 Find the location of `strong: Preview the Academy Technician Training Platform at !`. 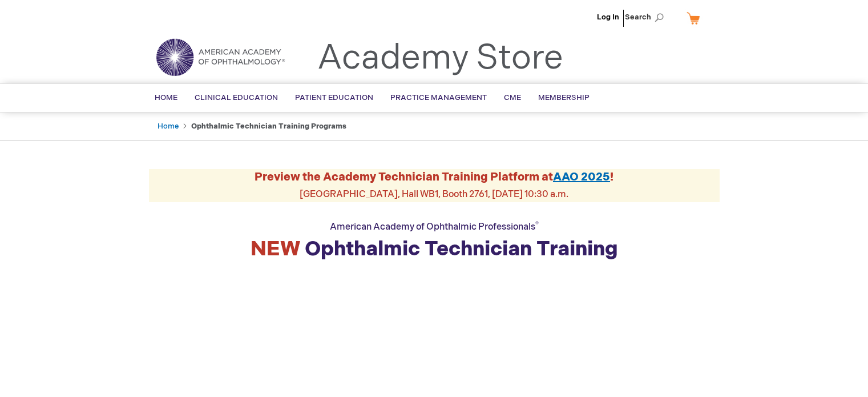

strong: Preview the Academy Technician Training Platform at ! is located at coordinates (434, 177).